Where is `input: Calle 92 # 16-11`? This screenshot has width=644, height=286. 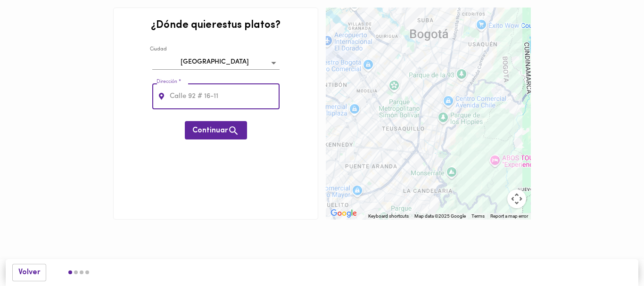
input: Calle 92 # 16-11 is located at coordinates (224, 96).